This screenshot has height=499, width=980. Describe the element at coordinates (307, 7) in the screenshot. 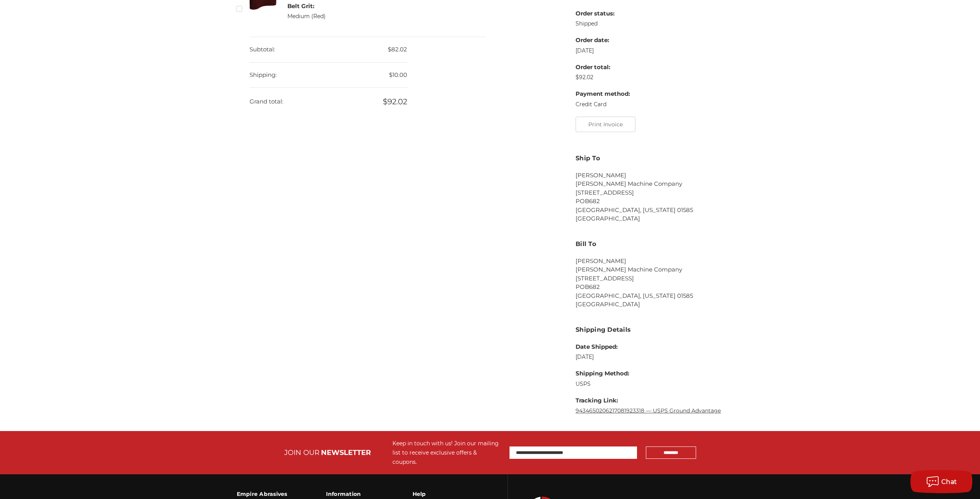

I see `dt: Belt Grit:` at that location.